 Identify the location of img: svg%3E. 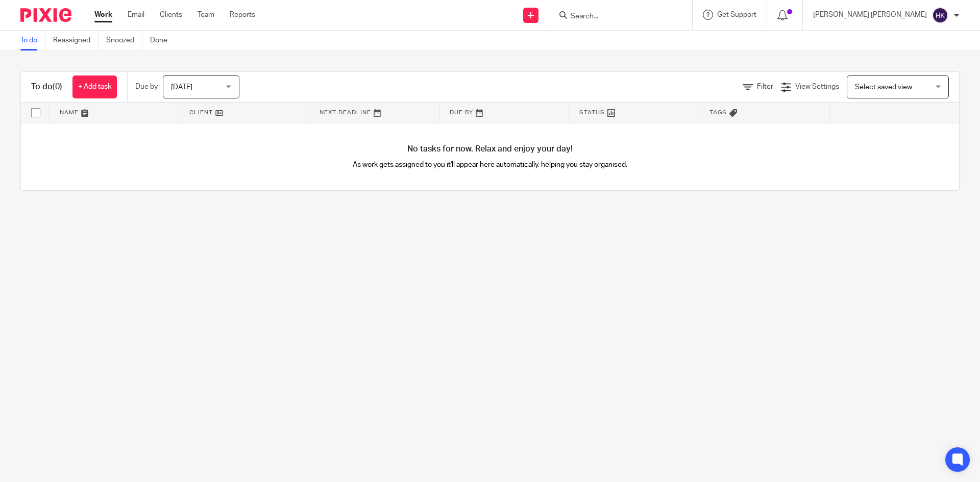
(940, 15).